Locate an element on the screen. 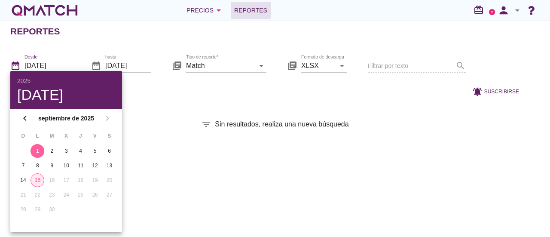  span: Suscribirse is located at coordinates (502, 91).